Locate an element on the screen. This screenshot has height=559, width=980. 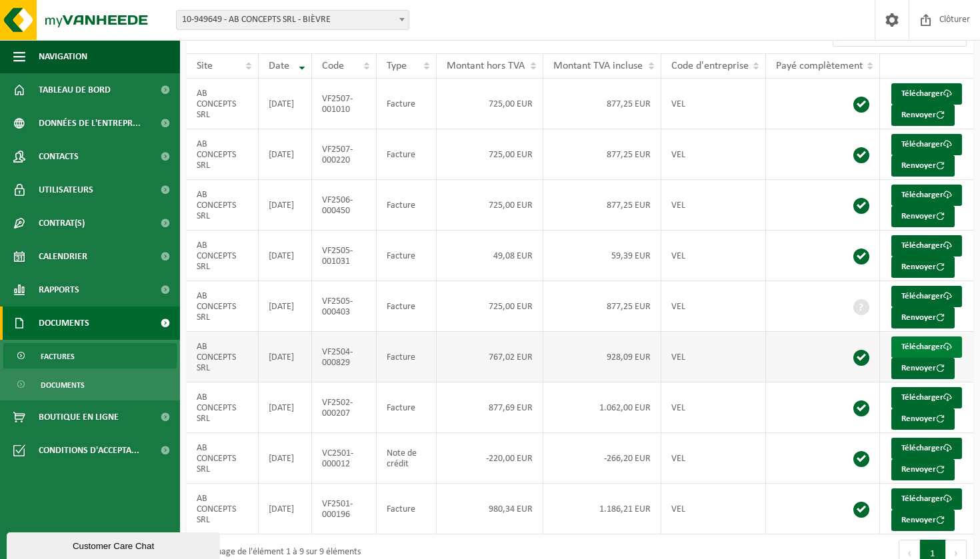
td: Note de crédit is located at coordinates (407, 459).